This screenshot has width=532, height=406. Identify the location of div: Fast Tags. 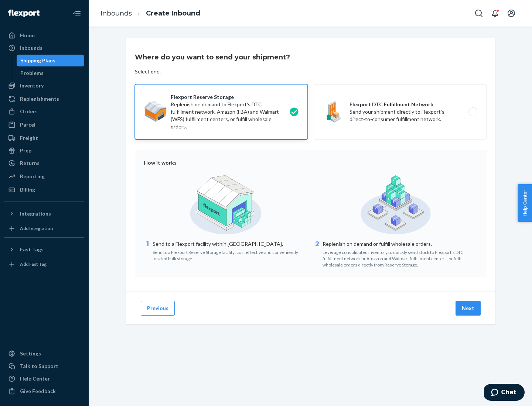
(32, 250).